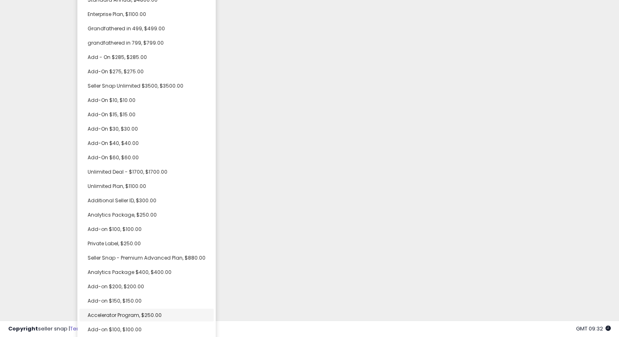 The image size is (619, 337). I want to click on span: grandfathered in 799, $799.00, so click(126, 43).